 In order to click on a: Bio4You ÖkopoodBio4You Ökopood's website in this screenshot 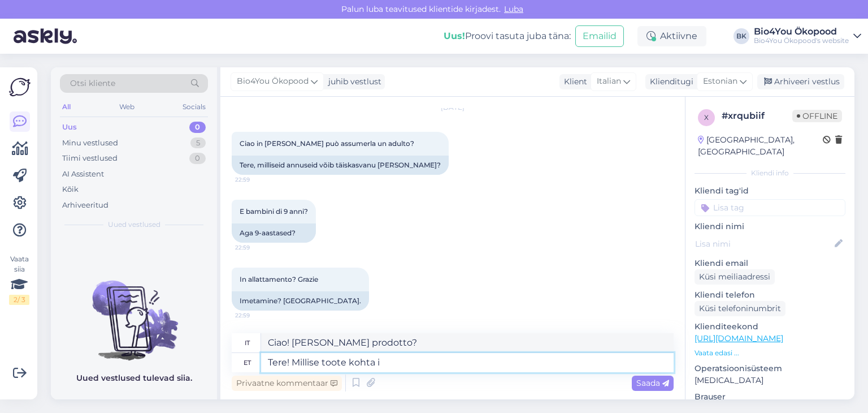, I will do `click(807, 36)`.